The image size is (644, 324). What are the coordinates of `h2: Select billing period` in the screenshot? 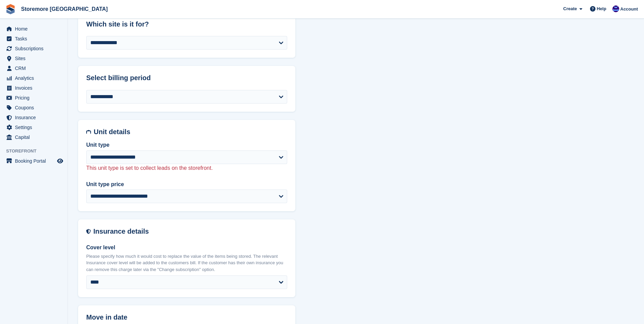 It's located at (187, 78).